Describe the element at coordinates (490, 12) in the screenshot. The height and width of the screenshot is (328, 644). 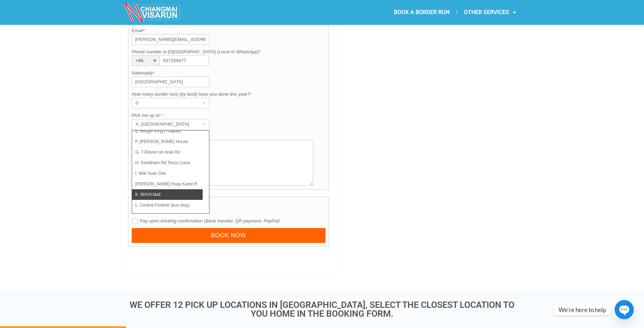
I see `a: OTHER SERVICES` at that location.